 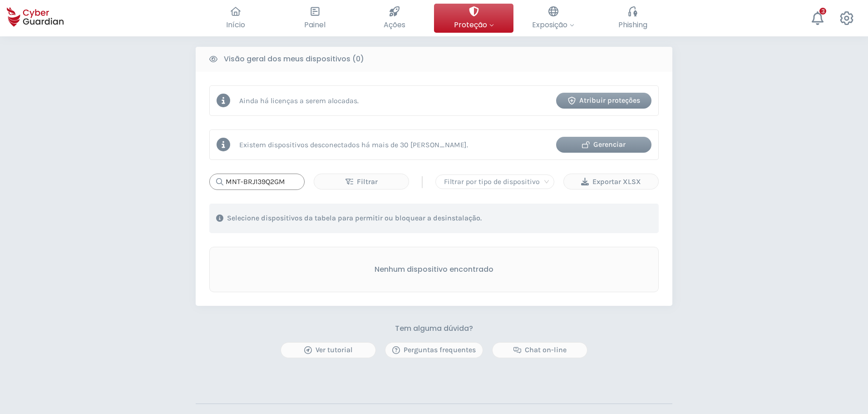 What do you see at coordinates (395, 24) in the screenshot?
I see `span: Ações` at bounding box center [395, 24].